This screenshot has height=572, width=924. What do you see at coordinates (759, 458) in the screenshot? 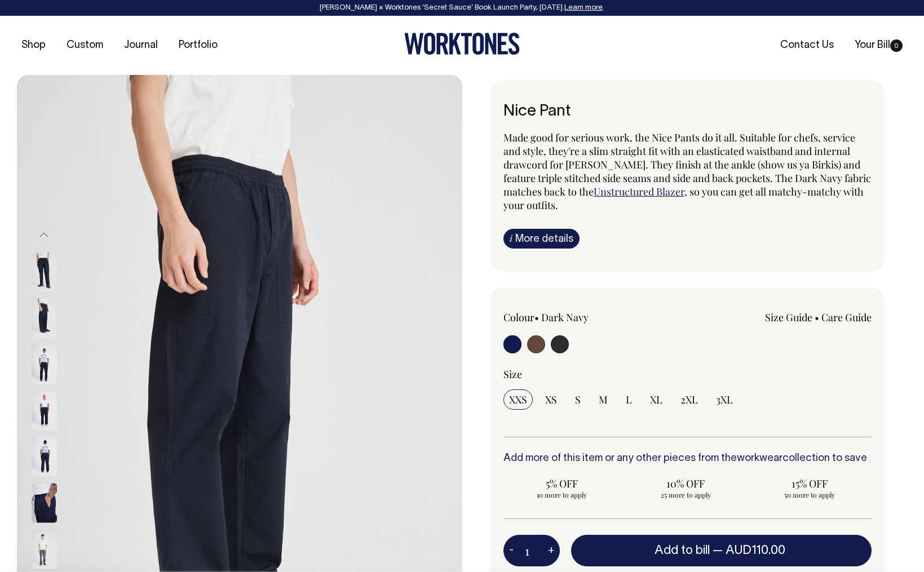
I see `a: workwear` at bounding box center [759, 458].